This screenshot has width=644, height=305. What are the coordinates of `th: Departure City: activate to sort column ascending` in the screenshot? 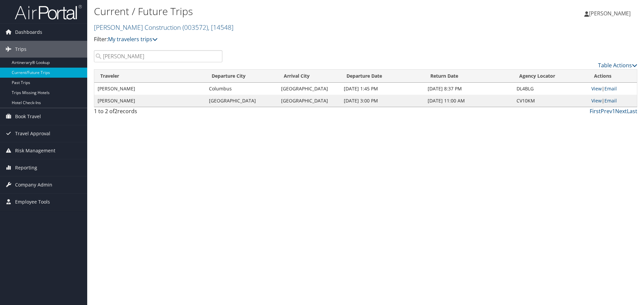 It's located at (242, 76).